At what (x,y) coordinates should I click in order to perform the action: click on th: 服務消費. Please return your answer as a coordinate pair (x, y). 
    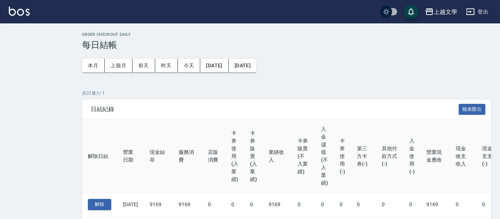
    Looking at the image, I should click on (187, 156).